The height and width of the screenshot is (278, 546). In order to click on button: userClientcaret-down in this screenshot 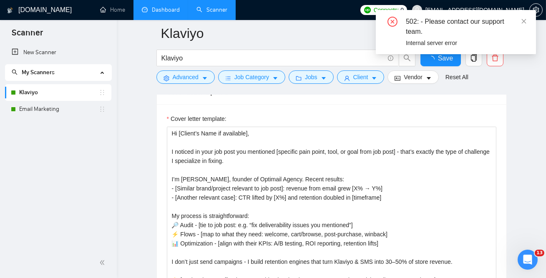, I will do `click(361, 77)`.